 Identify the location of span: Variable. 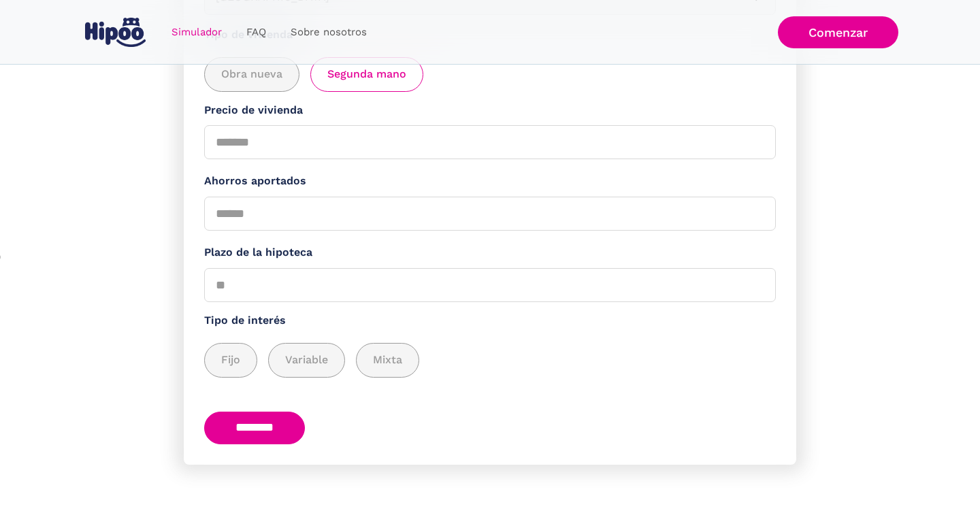
(307, 360).